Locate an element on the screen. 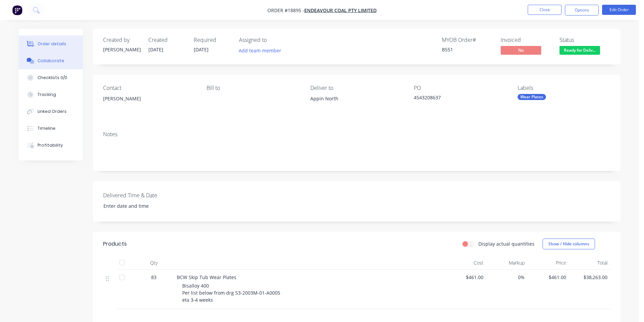 This screenshot has height=322, width=644. button: Options is located at coordinates (582, 10).